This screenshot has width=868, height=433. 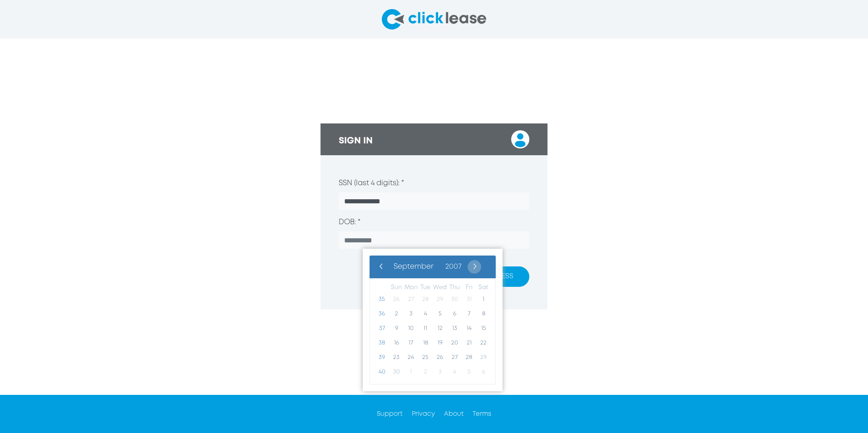 What do you see at coordinates (425, 357) in the screenshot?
I see `span: 25` at bounding box center [425, 357].